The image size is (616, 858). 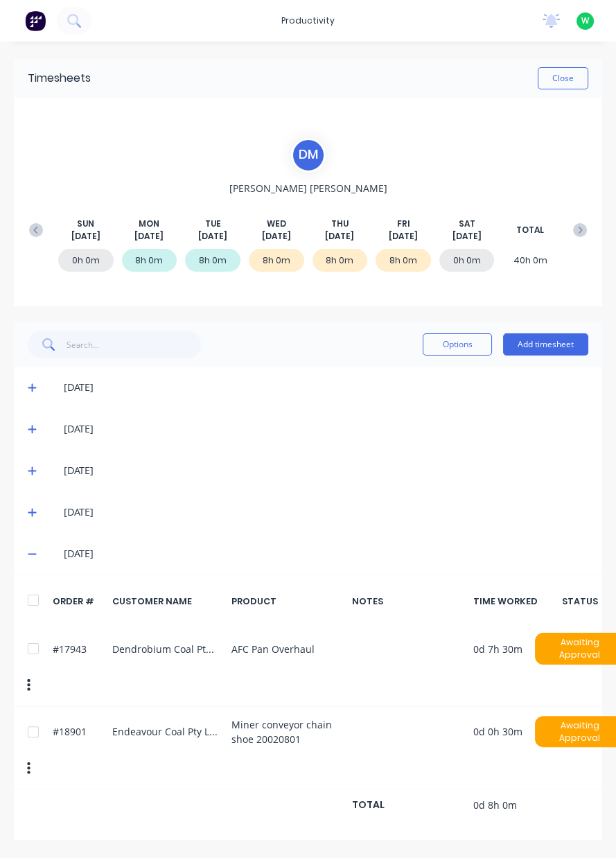 I want to click on div: D M, so click(x=308, y=155).